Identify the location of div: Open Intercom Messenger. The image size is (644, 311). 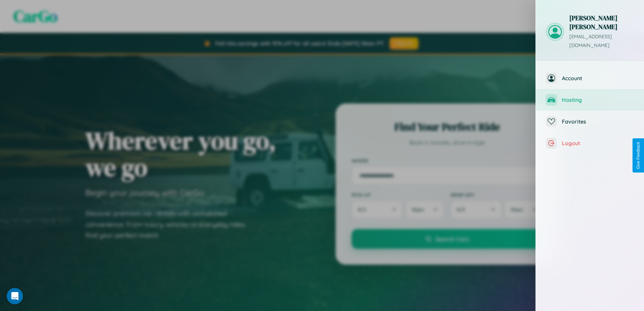
(15, 296).